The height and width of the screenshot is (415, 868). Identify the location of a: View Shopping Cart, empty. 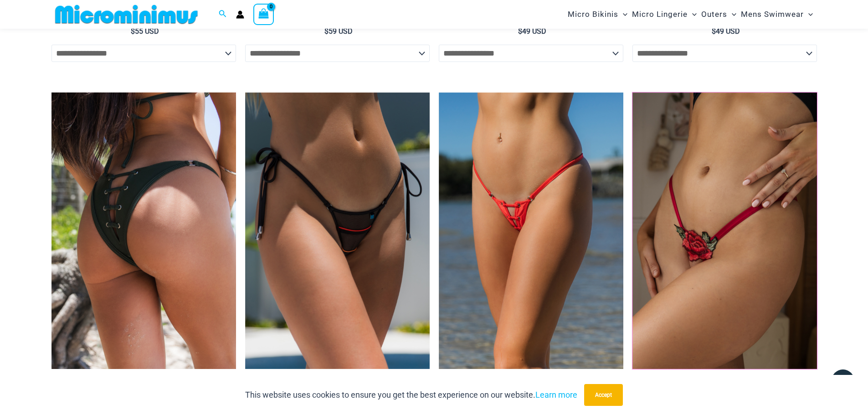
(264, 14).